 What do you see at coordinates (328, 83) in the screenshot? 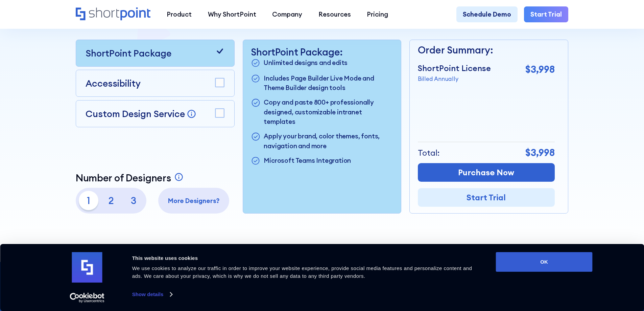
I see `p: Includes Page Builder Live Mode and Theme Builder design tools` at bounding box center [328, 83].